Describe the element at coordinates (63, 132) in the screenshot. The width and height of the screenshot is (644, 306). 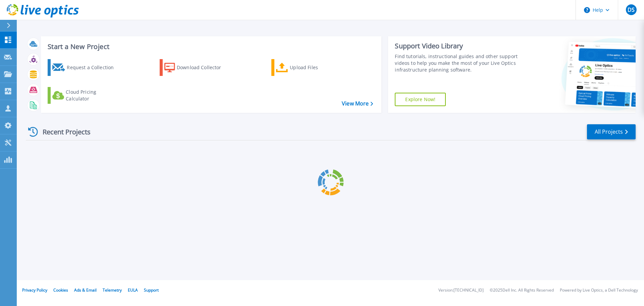
I see `div: Recent Projects` at that location.